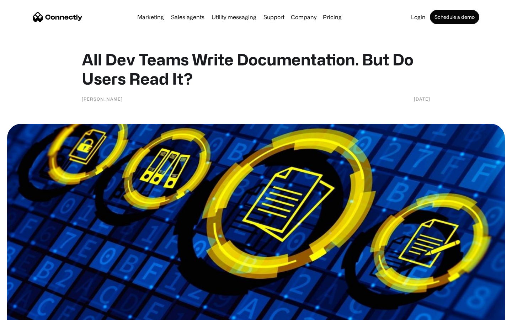  I want to click on a: Support, so click(274, 17).